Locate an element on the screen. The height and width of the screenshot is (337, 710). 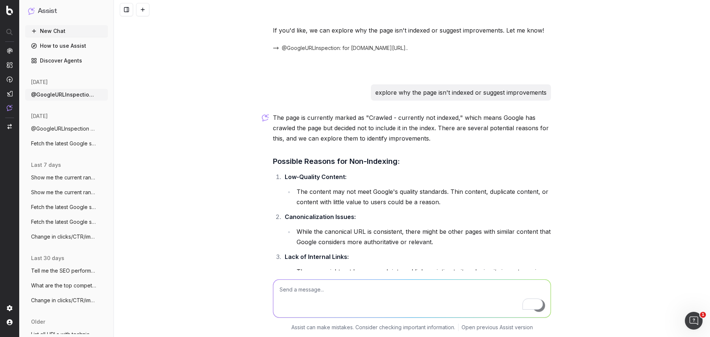
p: explore why the page isn't indexed or suggest improvements is located at coordinates (461, 92).